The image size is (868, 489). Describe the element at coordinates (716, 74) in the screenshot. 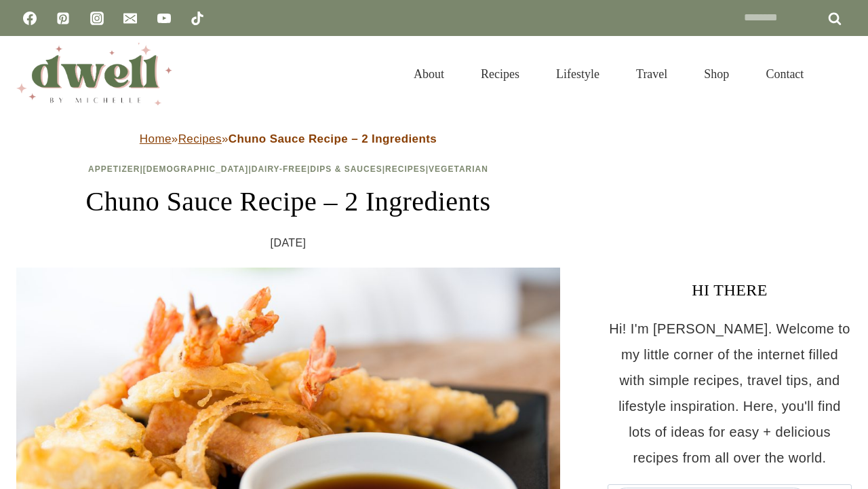

I see `a: Shop` at that location.